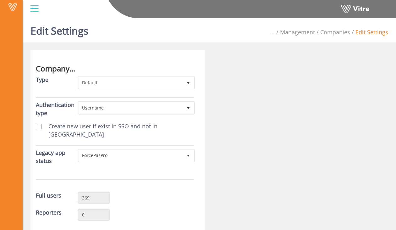 This screenshot has height=230, width=396. I want to click on label: Type, so click(42, 80).